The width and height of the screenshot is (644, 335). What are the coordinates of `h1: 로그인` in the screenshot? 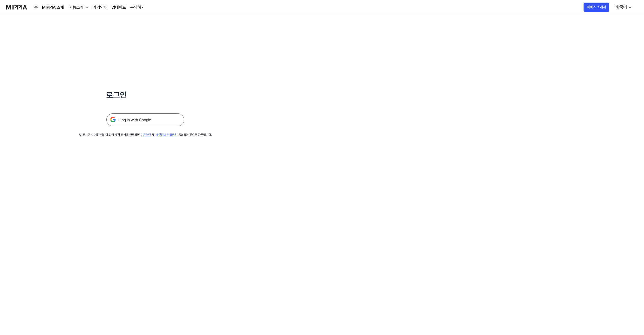 It's located at (145, 95).